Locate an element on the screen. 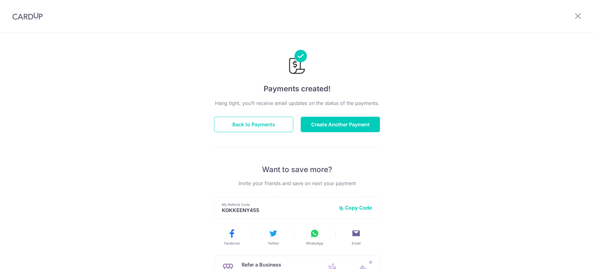 The height and width of the screenshot is (269, 594). p: Refer a Business is located at coordinates (275, 264).